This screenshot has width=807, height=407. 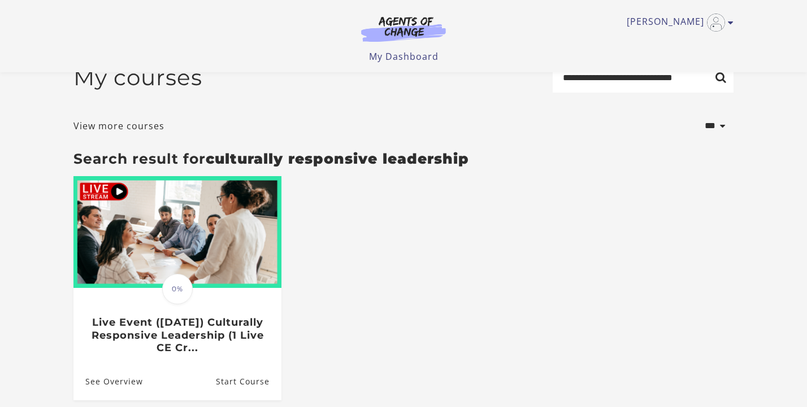 I want to click on img: Agents of Change Logo, so click(x=403, y=29).